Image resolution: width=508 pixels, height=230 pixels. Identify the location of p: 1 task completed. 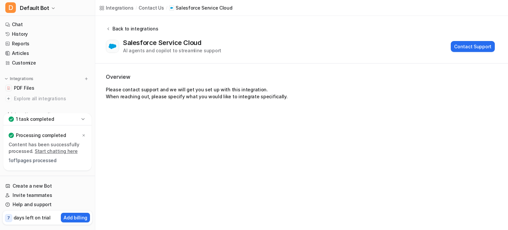
(35, 119).